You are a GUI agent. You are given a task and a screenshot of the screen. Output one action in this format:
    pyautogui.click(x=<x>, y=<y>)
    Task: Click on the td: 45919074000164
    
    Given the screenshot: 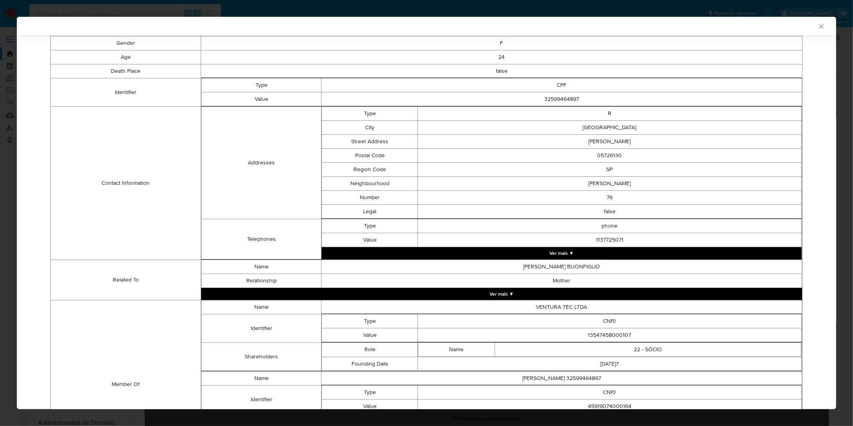 What is the action you would take?
    pyautogui.click(x=610, y=406)
    